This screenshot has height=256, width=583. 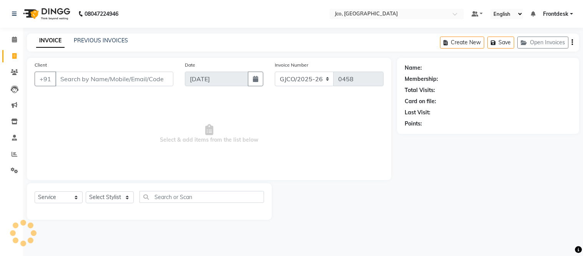 What do you see at coordinates (41, 65) in the screenshot?
I see `label: Client` at bounding box center [41, 65].